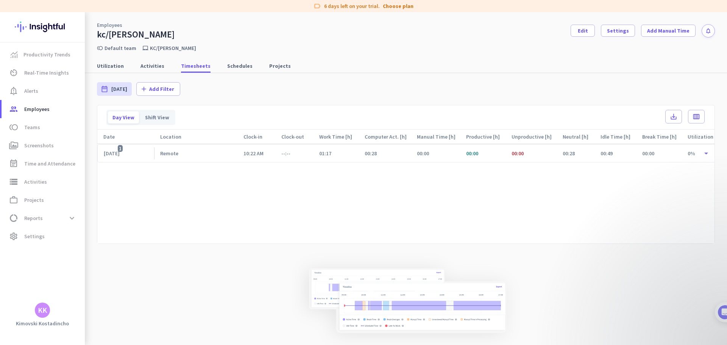 The width and height of the screenshot is (727, 345). Describe the element at coordinates (50, 164) in the screenshot. I see `span: Time and Attendance` at that location.